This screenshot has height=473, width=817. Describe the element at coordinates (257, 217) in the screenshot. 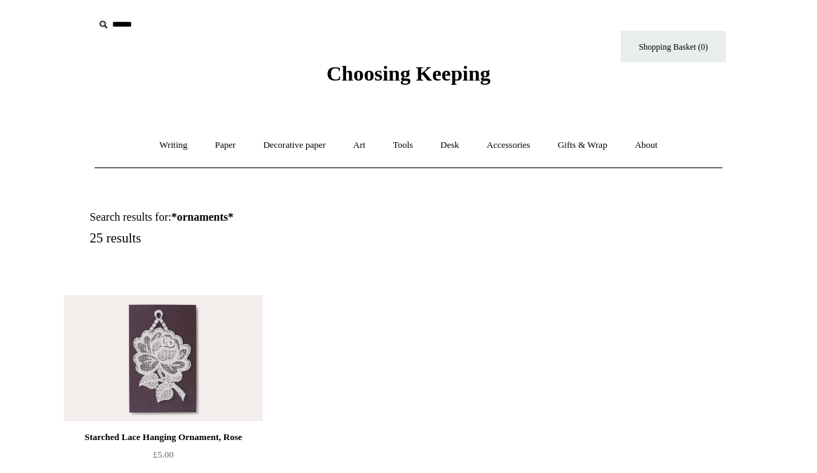

I see `h1: Search results for:` at that location.